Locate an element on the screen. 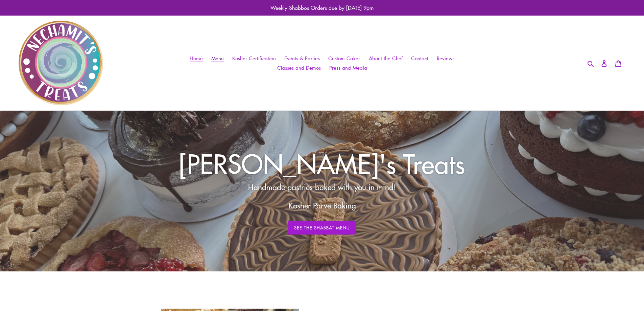 The image size is (644, 311). a: Reviews is located at coordinates (445, 58).